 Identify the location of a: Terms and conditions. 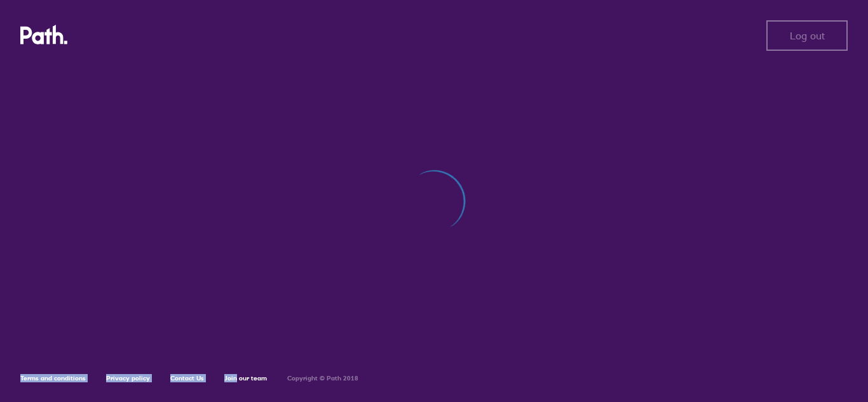
(53, 378).